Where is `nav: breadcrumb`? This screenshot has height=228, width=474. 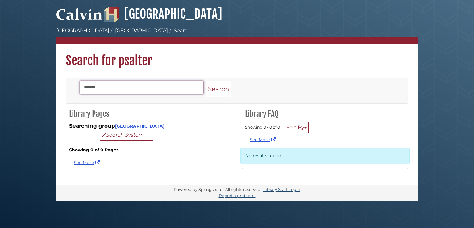 nav: breadcrumb is located at coordinates (237, 35).